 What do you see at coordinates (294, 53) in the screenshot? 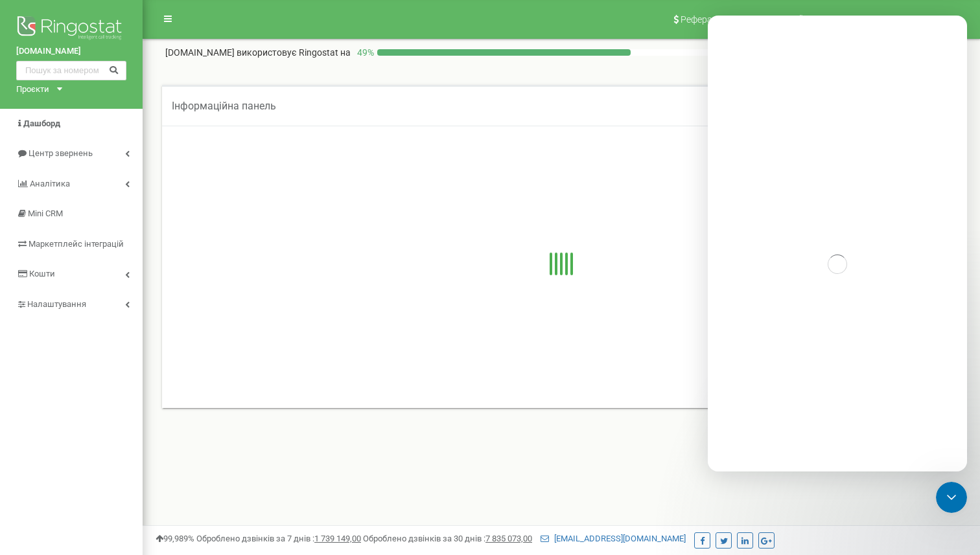
I see `span: використовує Ringostat на` at bounding box center [294, 53].